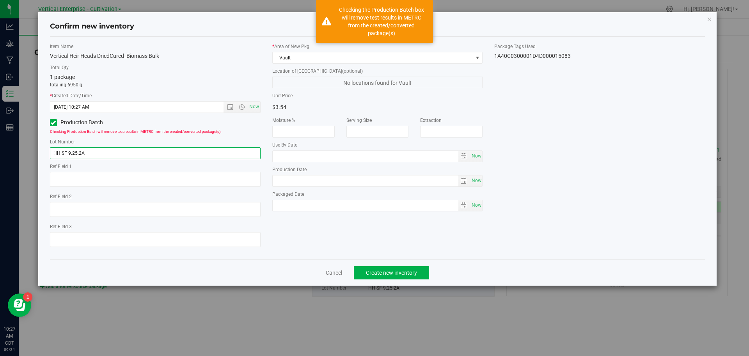 This screenshot has width=749, height=356. What do you see at coordinates (155, 166) in the screenshot?
I see `label: Ref Field 1` at bounding box center [155, 166].